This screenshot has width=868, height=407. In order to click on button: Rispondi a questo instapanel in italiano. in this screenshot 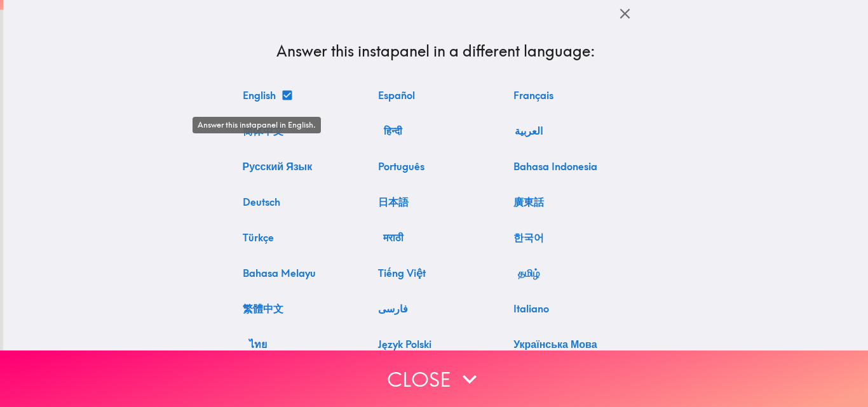, I will do `click(531, 309)`.